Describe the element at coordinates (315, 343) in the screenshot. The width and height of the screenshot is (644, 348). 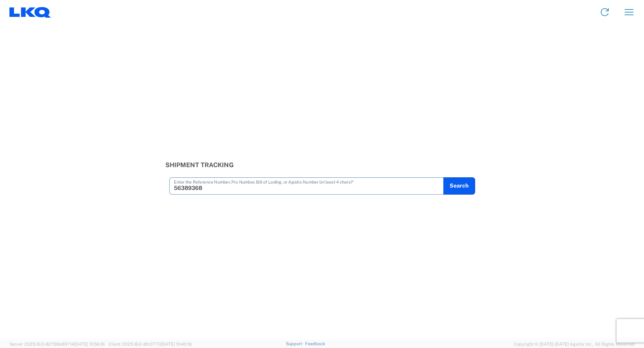
I see `a: Feedback` at that location.